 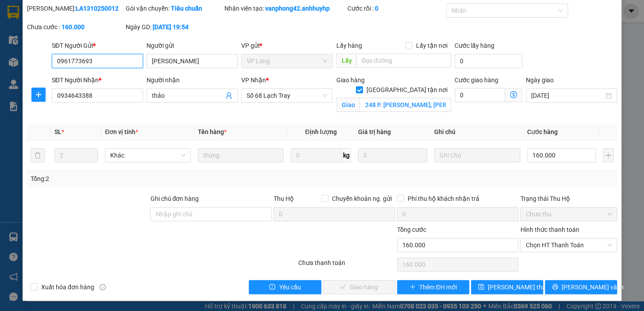 What do you see at coordinates (140, 179) in the screenshot?
I see `div: Tổng: 2` at bounding box center [140, 179].